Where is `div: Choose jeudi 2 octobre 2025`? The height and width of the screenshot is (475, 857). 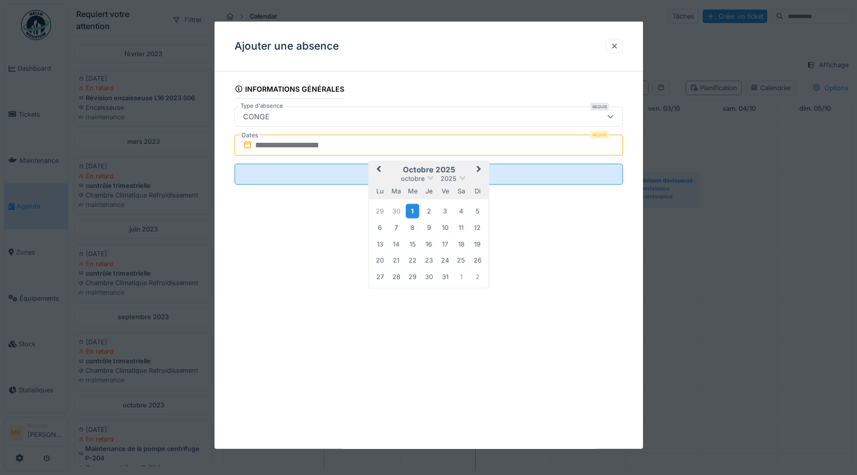 div: Choose jeudi 2 octobre 2025 is located at coordinates (428, 211).